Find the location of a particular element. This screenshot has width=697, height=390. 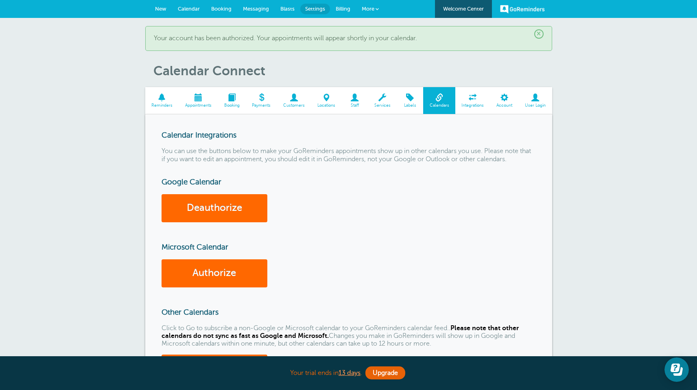

p: You can use the buttons below to make your GoReminders appointments show up in other calendars yo... is located at coordinates (349, 155).